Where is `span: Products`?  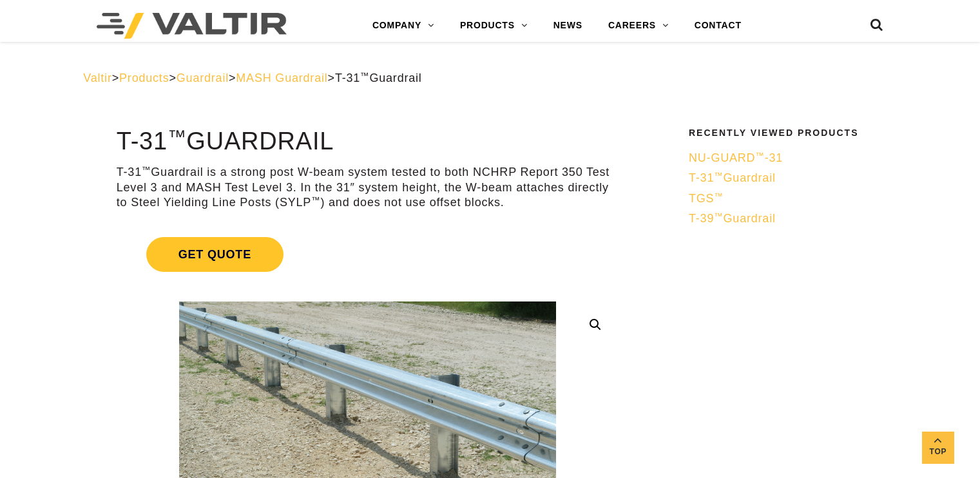 span: Products is located at coordinates (144, 78).